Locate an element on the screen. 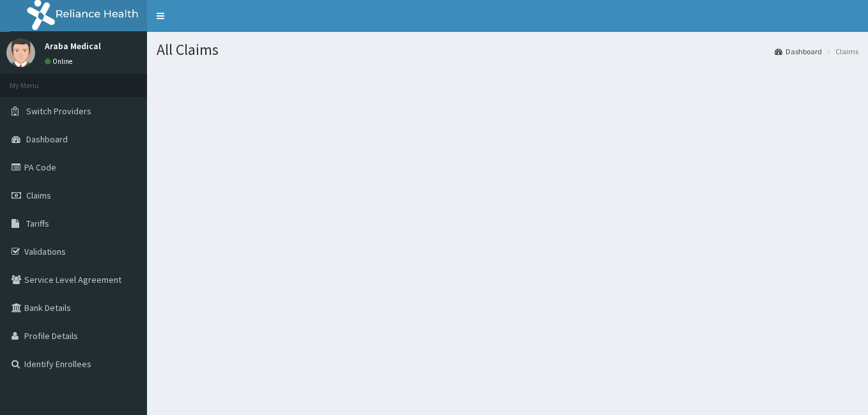 This screenshot has width=868, height=415. span: Tariffs is located at coordinates (37, 224).